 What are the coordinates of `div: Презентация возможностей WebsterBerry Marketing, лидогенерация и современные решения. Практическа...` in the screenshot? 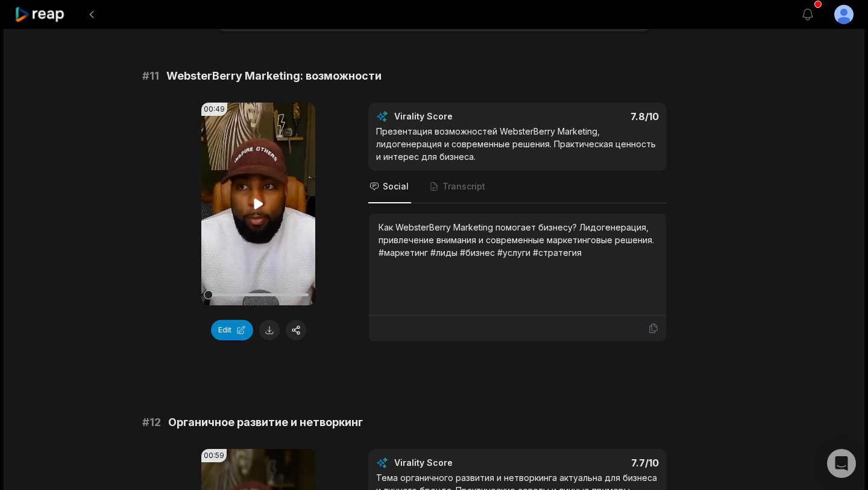 It's located at (517, 143).